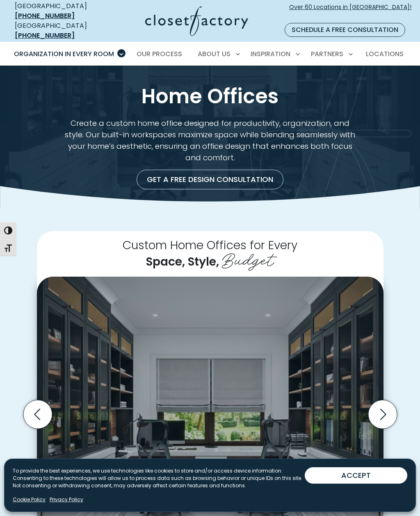 The image size is (420, 516). What do you see at coordinates (38, 414) in the screenshot?
I see `button: Previous slide` at bounding box center [38, 414].